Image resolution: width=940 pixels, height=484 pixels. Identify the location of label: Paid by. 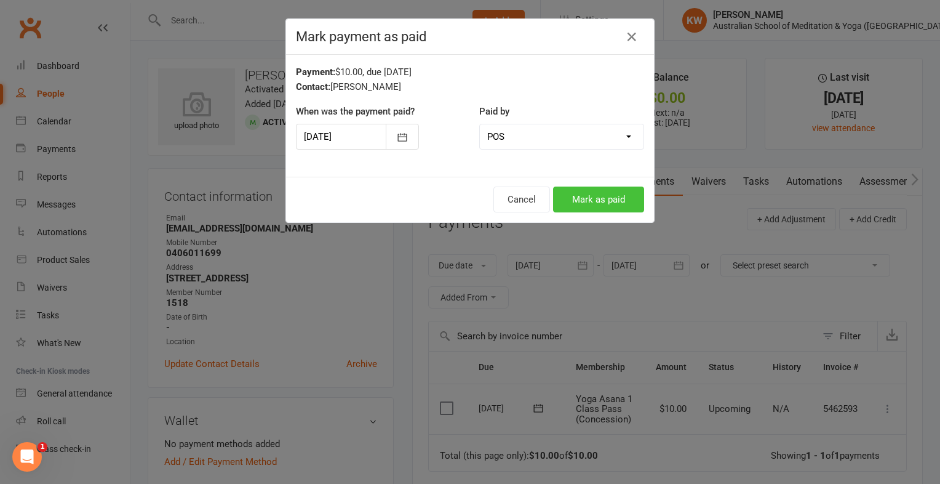
(494, 111).